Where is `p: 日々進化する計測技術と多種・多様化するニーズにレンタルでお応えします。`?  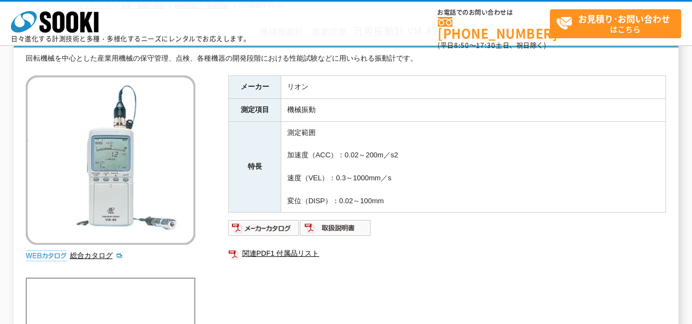 p: 日々進化する計測技術と多種・多様化するニーズにレンタルでお応えします。 is located at coordinates (131, 39).